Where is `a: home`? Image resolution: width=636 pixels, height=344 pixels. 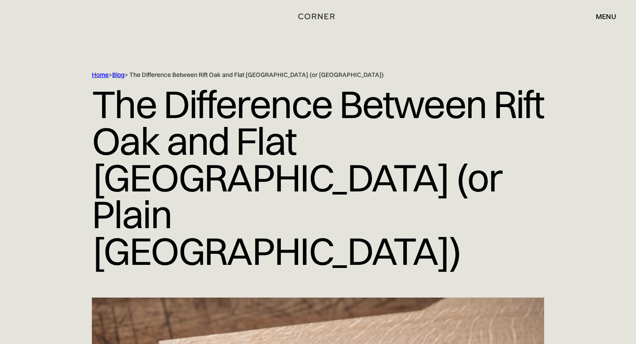 a: home is located at coordinates (318, 16).